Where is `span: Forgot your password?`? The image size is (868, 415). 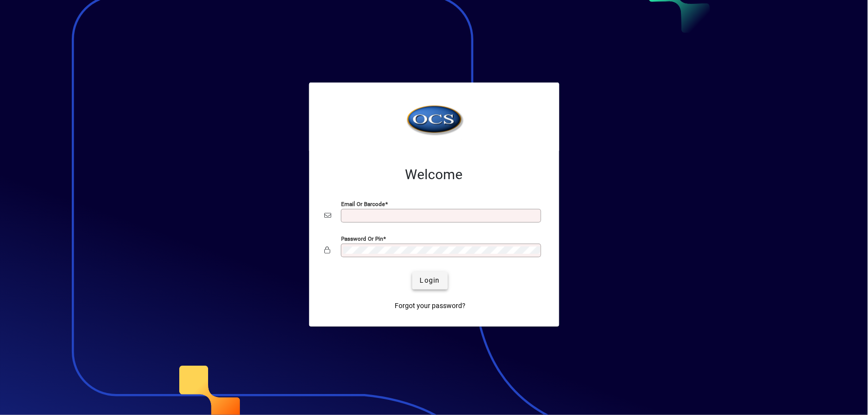 span: Forgot your password? is located at coordinates (430, 306).